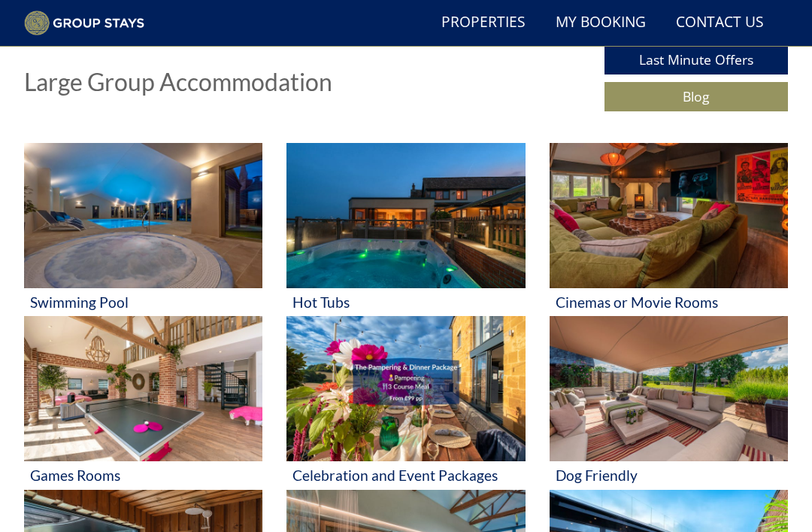 The image size is (812, 532). I want to click on img: 'Games Rooms' - Large Group Accommodation Holiday Ideas, so click(143, 388).